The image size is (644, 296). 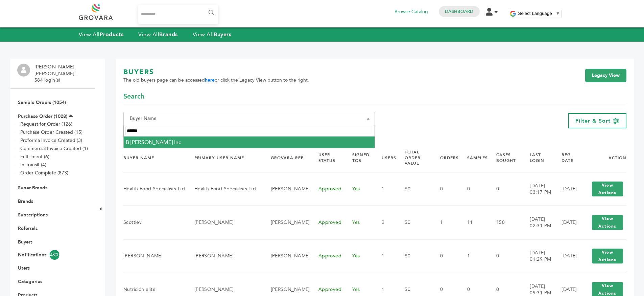 What do you see at coordinates (154, 157) in the screenshot?
I see `th: Buyer Name` at bounding box center [154, 157].